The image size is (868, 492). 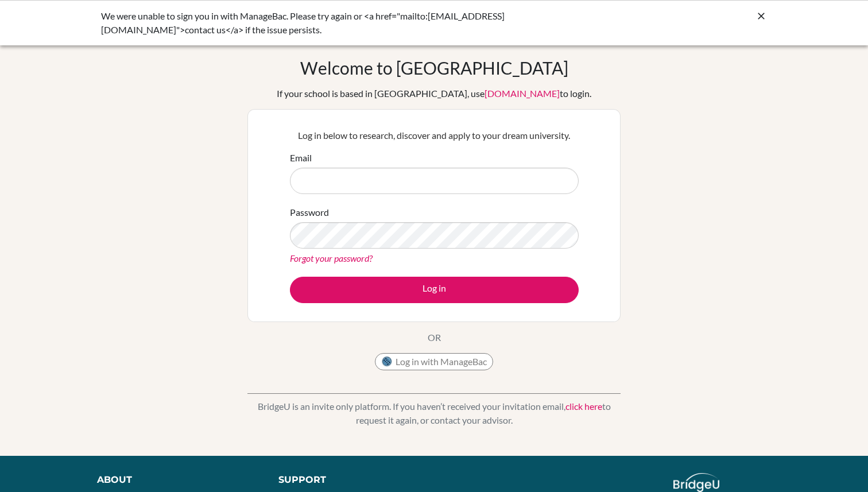 What do you see at coordinates (434, 413) in the screenshot?
I see `p: BridgeU is an invite only platform. If you haven’t received your invitation email, to request it ...` at bounding box center [434, 413].